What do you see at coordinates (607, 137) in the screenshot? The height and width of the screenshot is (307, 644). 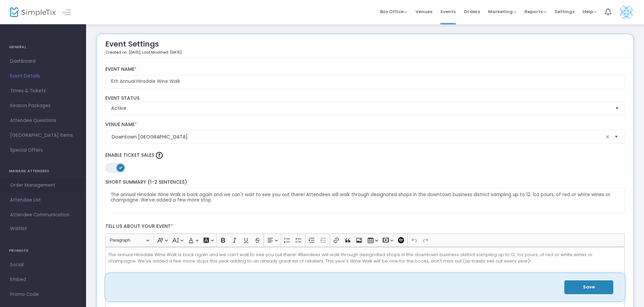 I see `span: clear` at bounding box center [607, 137].